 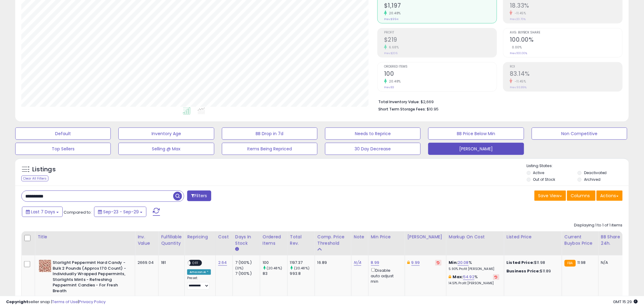 What do you see at coordinates (387, 237) in the screenshot?
I see `div: Min Price` at bounding box center [387, 237].